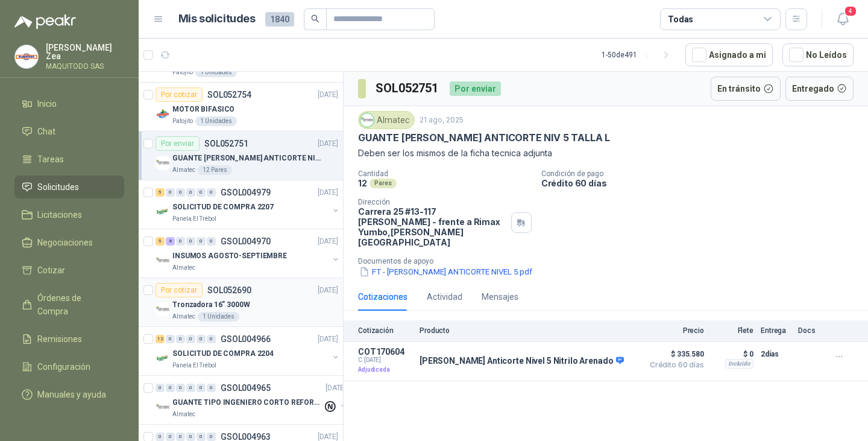 The height and width of the screenshot is (441, 868). I want to click on span: Negociaciones, so click(65, 242).